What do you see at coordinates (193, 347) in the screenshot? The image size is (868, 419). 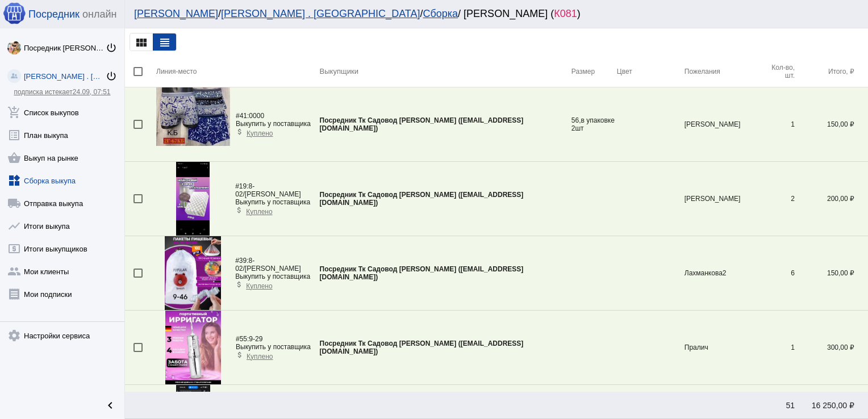 I see `img: Fw0EfD.jpg` at bounding box center [193, 347].